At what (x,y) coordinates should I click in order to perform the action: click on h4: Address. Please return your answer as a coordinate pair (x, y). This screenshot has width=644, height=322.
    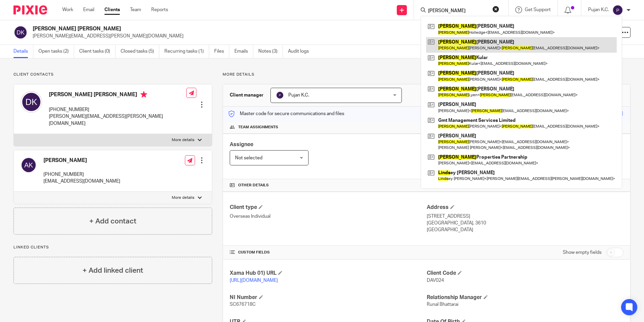
    Looking at the image, I should click on (525, 207).